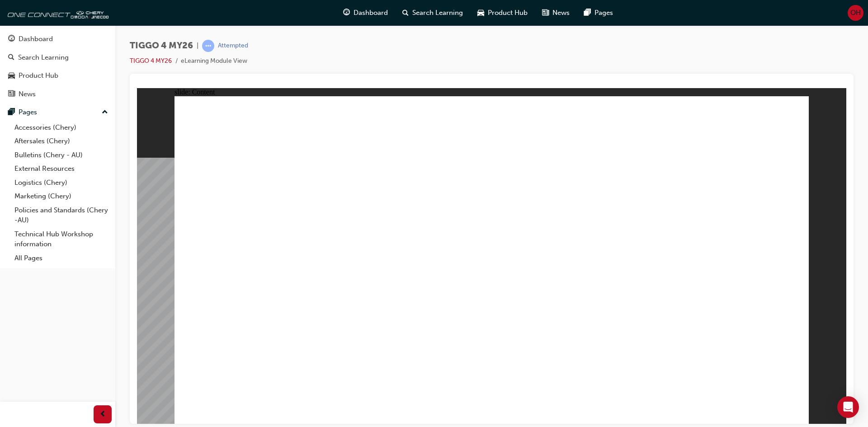 Image resolution: width=868 pixels, height=427 pixels. Describe the element at coordinates (43, 57) in the screenshot. I see `div: Search Learning` at that location.